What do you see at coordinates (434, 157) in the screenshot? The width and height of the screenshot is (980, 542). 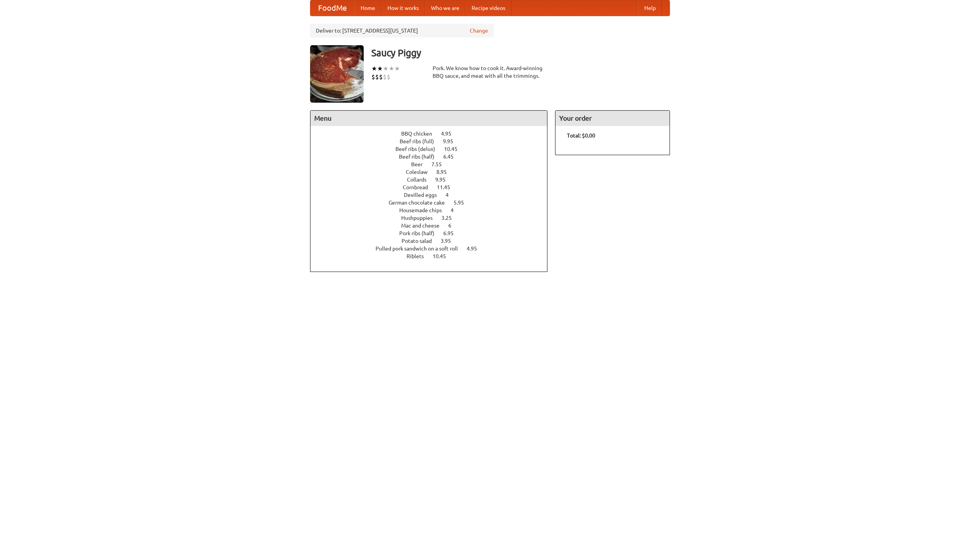 I see `a: Beef ribs (half) 6.45` at bounding box center [434, 157].